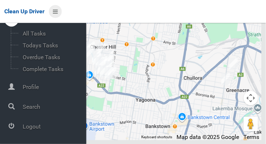 The height and width of the screenshot is (144, 266). Describe the element at coordinates (24, 11) in the screenshot. I see `a: Clean Up Driver` at that location.